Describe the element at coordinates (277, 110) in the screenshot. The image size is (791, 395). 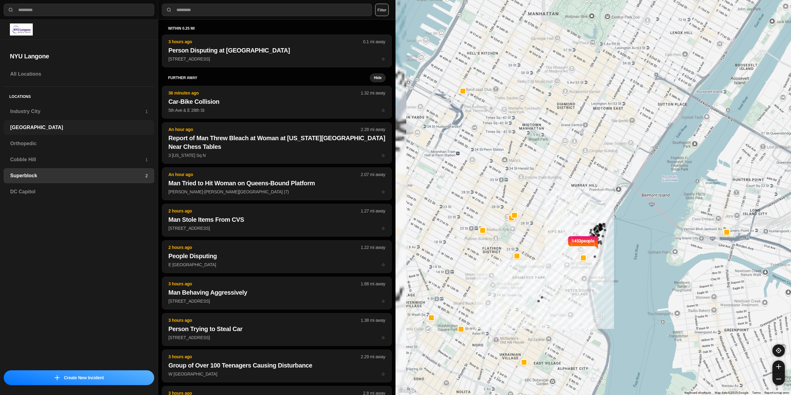
I see `p: 5th Ave & E 28th St` at that location.